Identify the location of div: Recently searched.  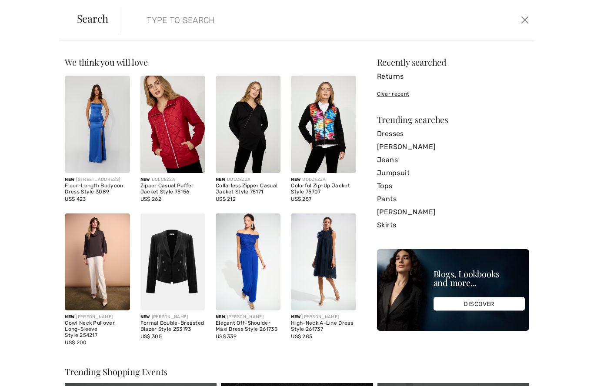
(453, 62).